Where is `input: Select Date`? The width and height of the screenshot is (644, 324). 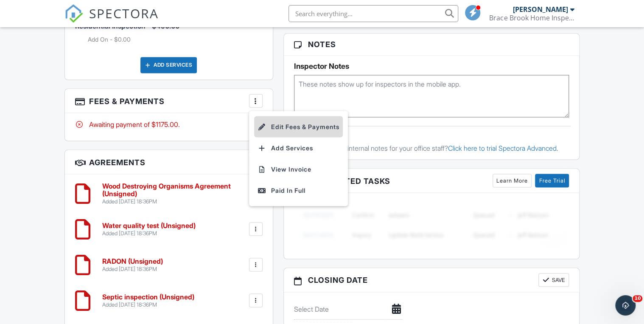
input: Select Date is located at coordinates (348, 309).